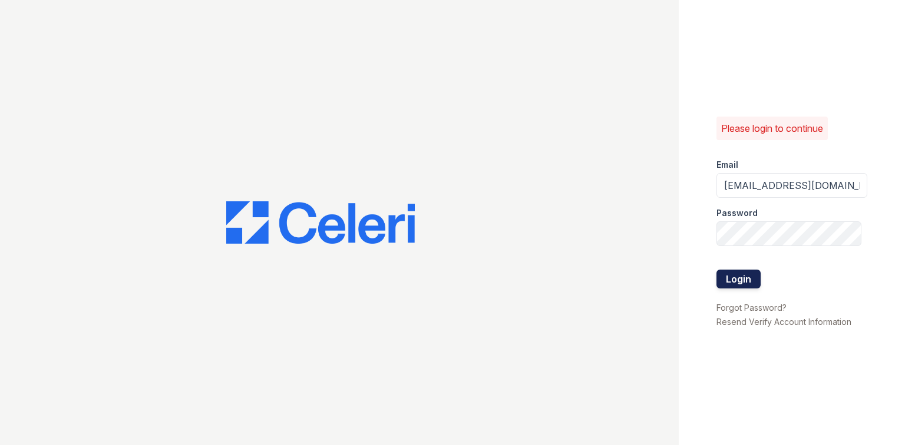 Image resolution: width=905 pixels, height=445 pixels. Describe the element at coordinates (784, 322) in the screenshot. I see `a: Resend Verify Account Information` at that location.